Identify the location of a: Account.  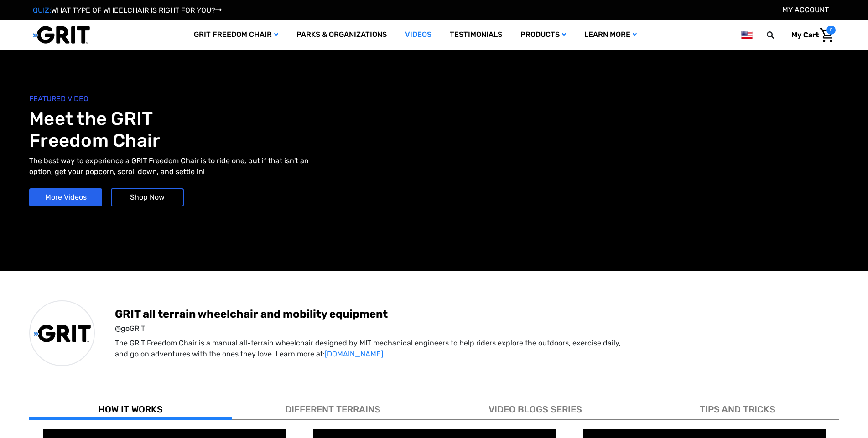
(806, 9).